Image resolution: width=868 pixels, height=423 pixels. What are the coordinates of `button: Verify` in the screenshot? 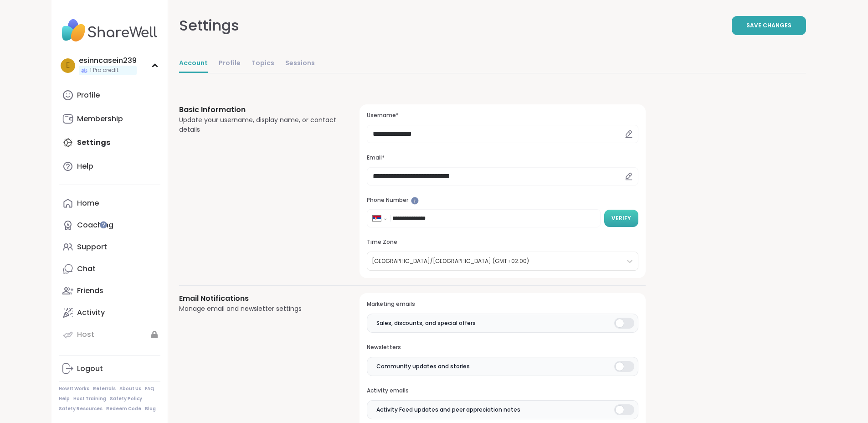 It's located at (621, 219).